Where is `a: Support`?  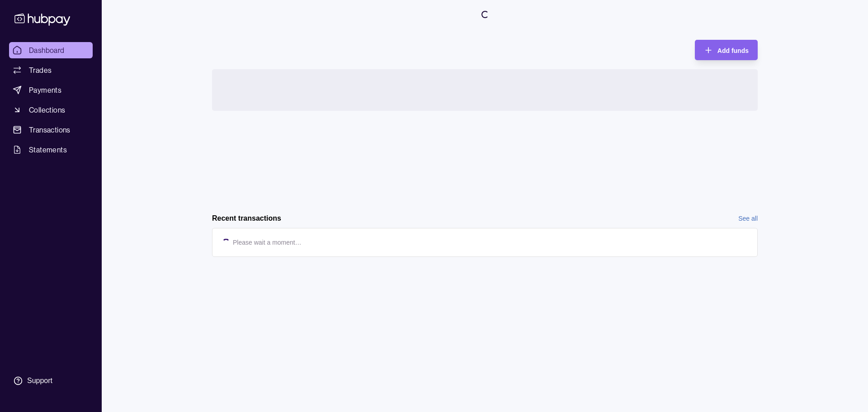
a: Support is located at coordinates (50, 381).